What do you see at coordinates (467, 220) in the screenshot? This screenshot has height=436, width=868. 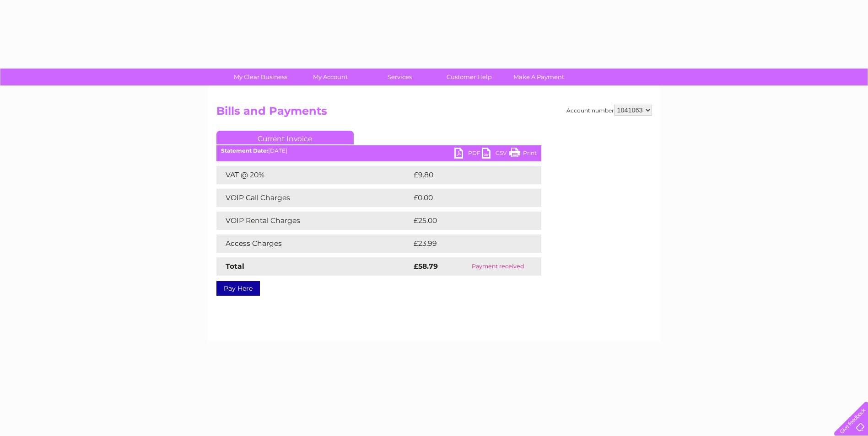 I see `td: £25.00` at bounding box center [467, 220].